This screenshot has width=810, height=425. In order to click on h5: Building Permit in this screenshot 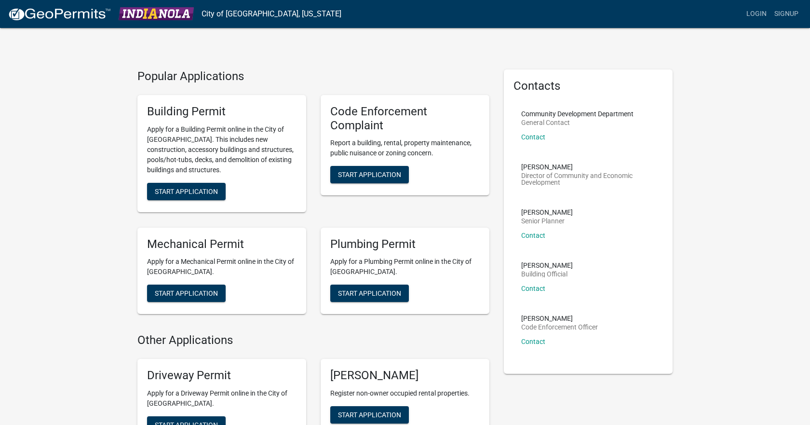, I will do `click(222, 111)`.